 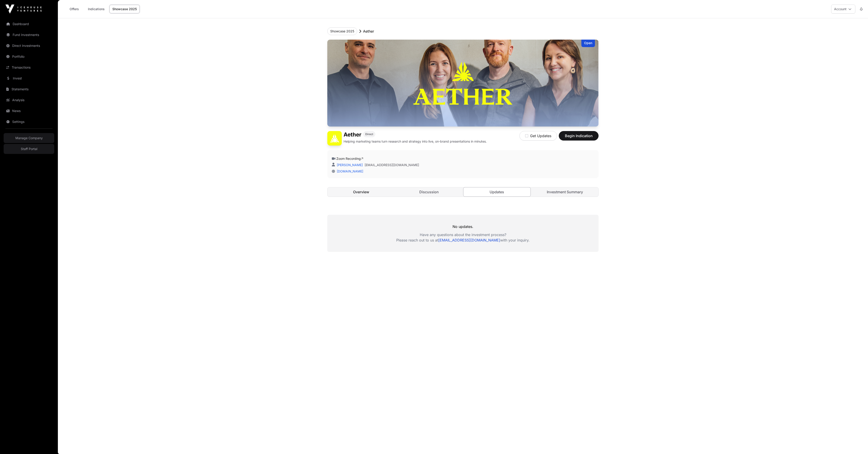 What do you see at coordinates (361, 192) in the screenshot?
I see `a: Overview` at bounding box center [361, 192].